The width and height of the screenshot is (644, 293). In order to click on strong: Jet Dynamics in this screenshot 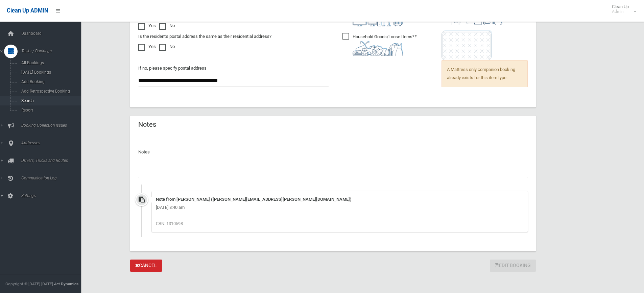, I will do `click(67, 284)`.